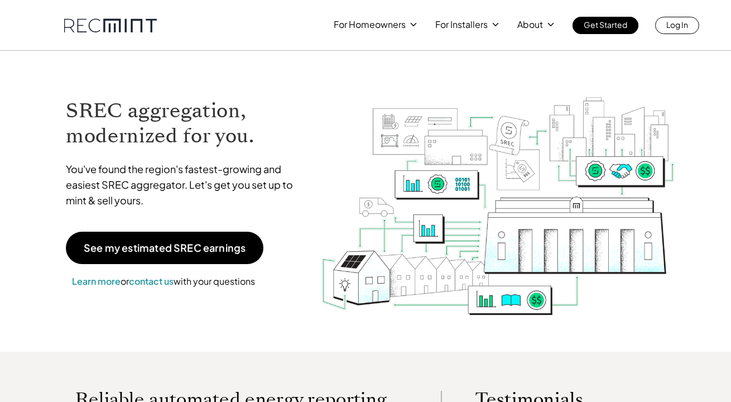 Image resolution: width=731 pixels, height=402 pixels. Describe the element at coordinates (369, 25) in the screenshot. I see `p: For Homeowners` at that location.